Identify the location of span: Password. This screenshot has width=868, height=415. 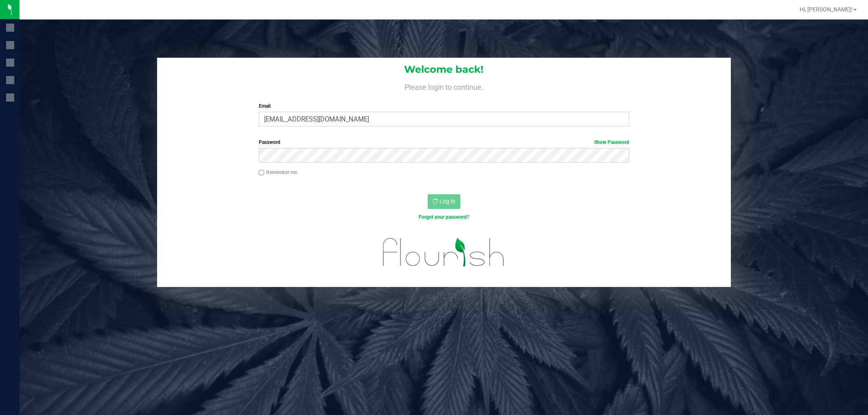
(269, 142).